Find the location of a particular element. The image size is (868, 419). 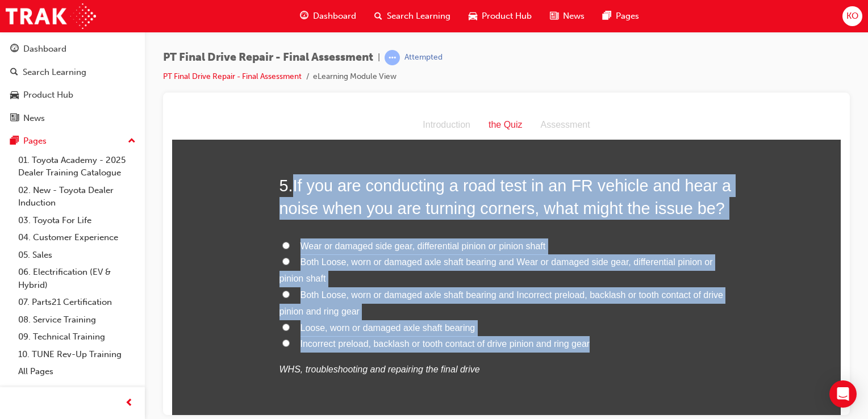

a: 05. Sales is located at coordinates (76, 255).